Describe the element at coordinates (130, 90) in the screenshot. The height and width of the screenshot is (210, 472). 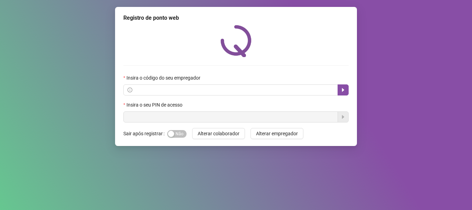
I see `span: info-circle` at that location.